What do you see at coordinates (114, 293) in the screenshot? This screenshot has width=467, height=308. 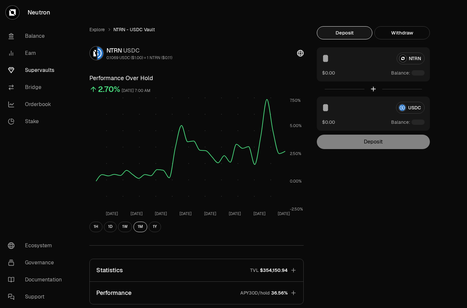 I see `p: Performance` at bounding box center [114, 293].